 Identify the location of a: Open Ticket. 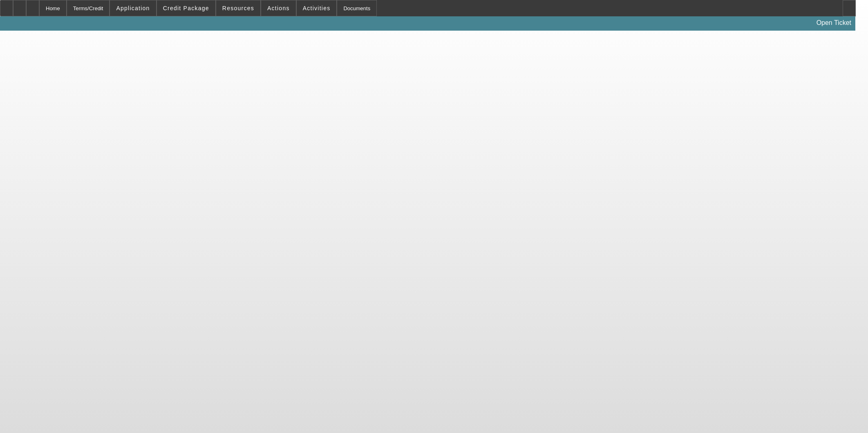
(833, 23).